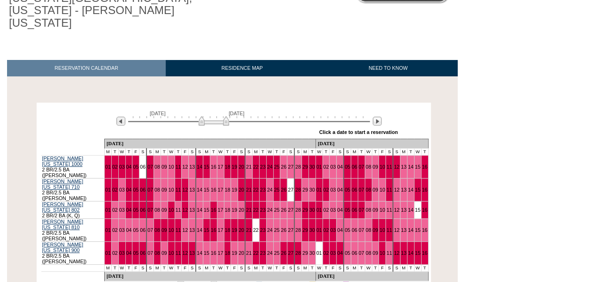 The image size is (590, 282). What do you see at coordinates (234, 253) in the screenshot?
I see `a: 19` at bounding box center [234, 253].